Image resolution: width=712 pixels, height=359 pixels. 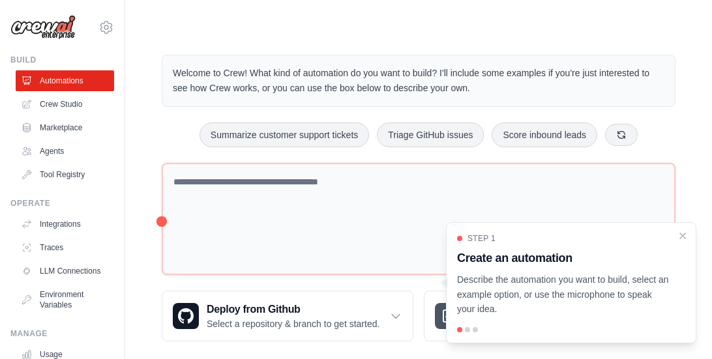 I want to click on a: Environment Variables, so click(x=65, y=300).